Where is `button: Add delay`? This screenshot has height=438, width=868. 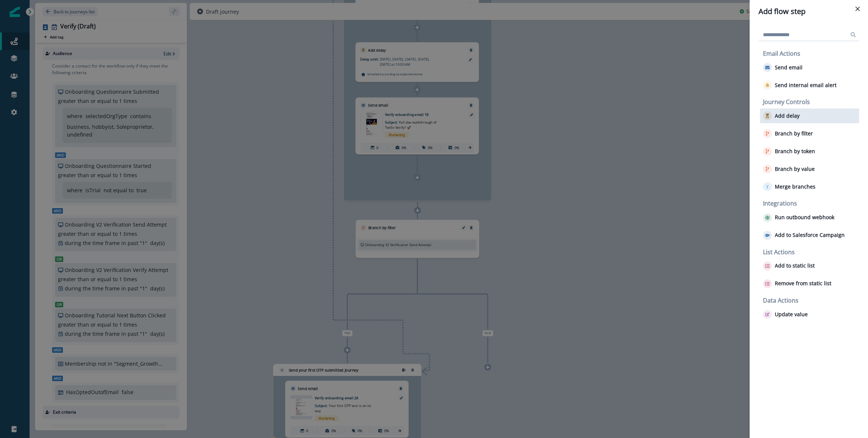 button: Add delay is located at coordinates (781, 116).